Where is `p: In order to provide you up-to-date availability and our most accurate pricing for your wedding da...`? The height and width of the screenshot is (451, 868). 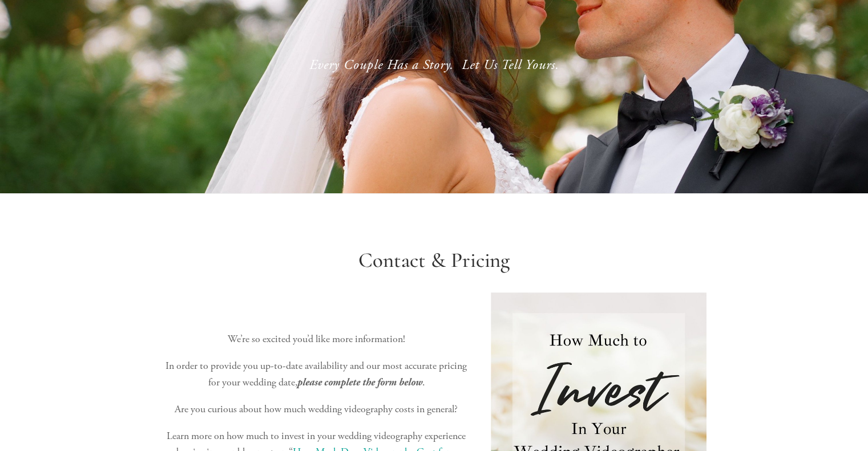
p: In order to provide you up-to-date availability and our most accurate pricing for your wedding da... is located at coordinates (316, 375).